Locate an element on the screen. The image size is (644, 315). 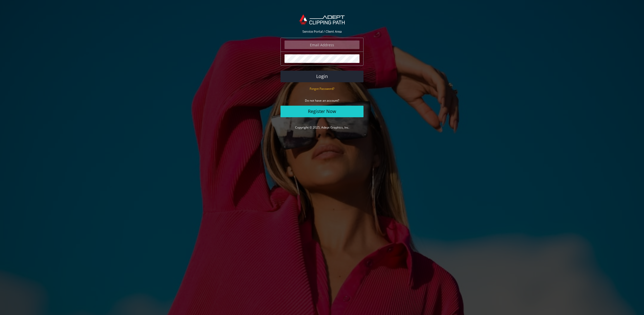
a: Copyright © 2025, Adept Graphics, Inc. is located at coordinates (322, 128).